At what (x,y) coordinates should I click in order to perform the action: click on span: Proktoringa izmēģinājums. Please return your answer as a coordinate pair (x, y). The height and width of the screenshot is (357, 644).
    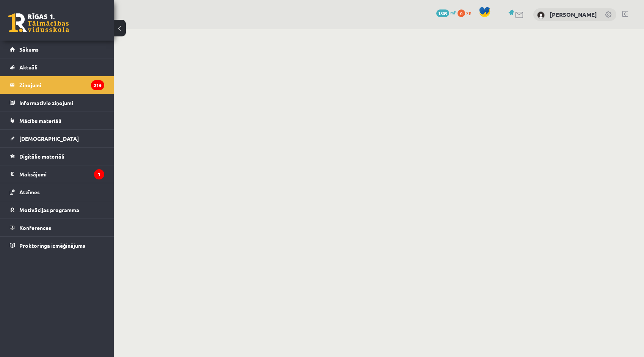
    Looking at the image, I should click on (52, 246).